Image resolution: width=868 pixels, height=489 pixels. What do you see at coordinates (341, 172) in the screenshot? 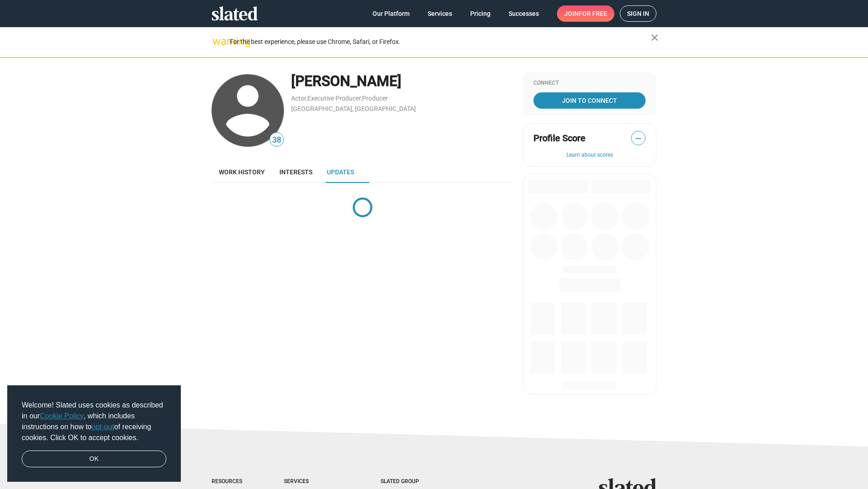
I see `a: Updates` at bounding box center [341, 172].